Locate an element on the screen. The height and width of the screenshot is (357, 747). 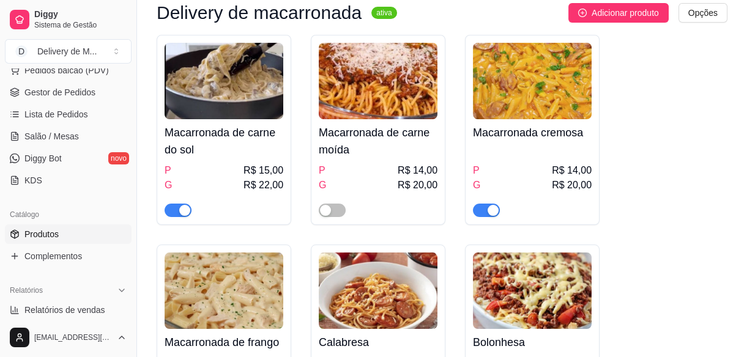
a: Produtos is located at coordinates (68, 234).